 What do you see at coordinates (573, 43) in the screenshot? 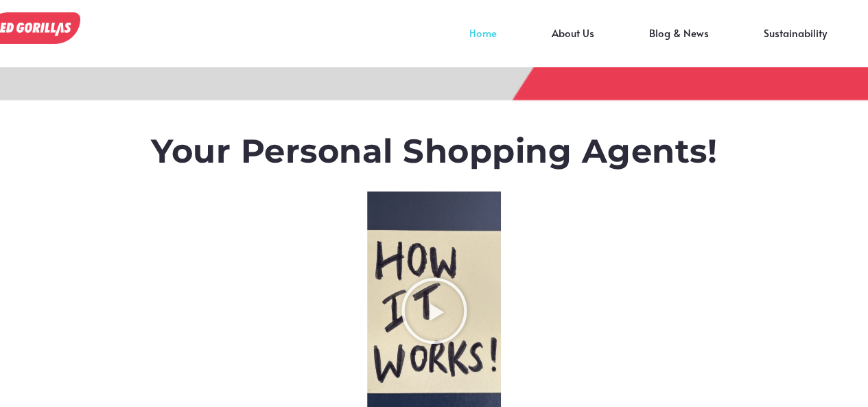
I see `a: About Us` at bounding box center [573, 43].